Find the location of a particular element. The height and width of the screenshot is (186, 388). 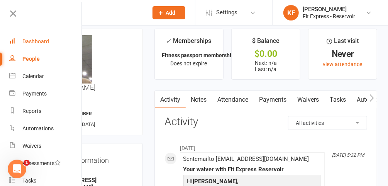

a: Tasks is located at coordinates (338, 100).